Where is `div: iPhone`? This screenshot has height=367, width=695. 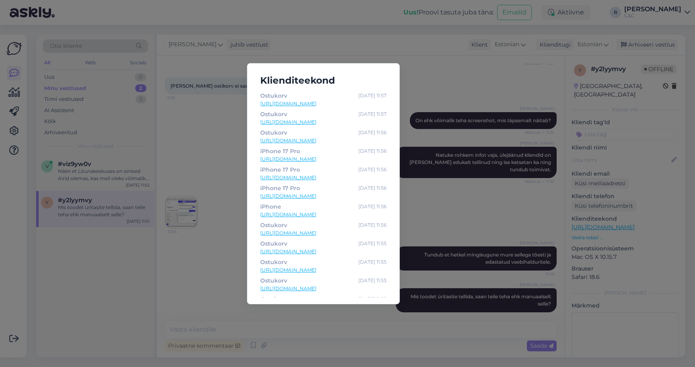
div: iPhone is located at coordinates (271, 207).